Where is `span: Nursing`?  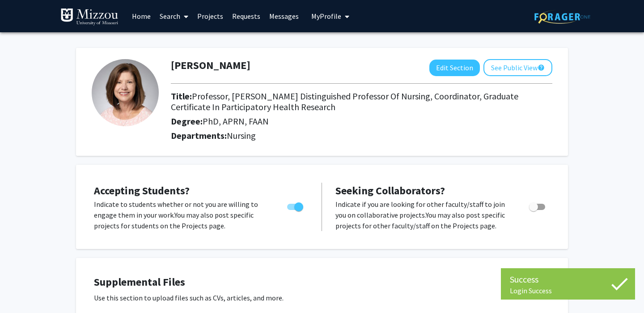 span: Nursing is located at coordinates (241, 135).